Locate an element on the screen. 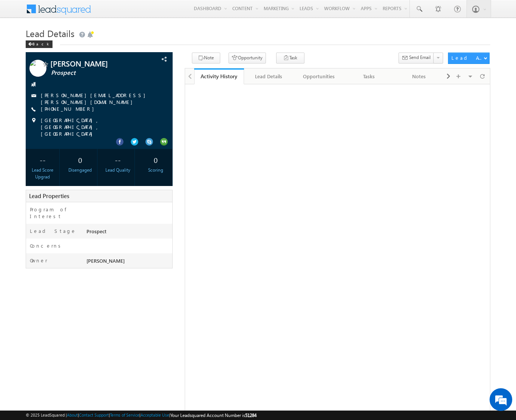  div: Notes is located at coordinates (418, 76).